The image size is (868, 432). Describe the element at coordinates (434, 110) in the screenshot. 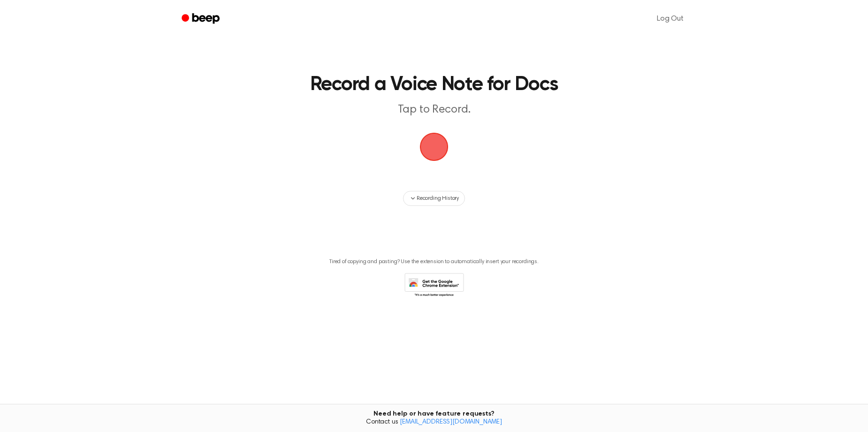

I see `p: Tap to Record.` at that location.